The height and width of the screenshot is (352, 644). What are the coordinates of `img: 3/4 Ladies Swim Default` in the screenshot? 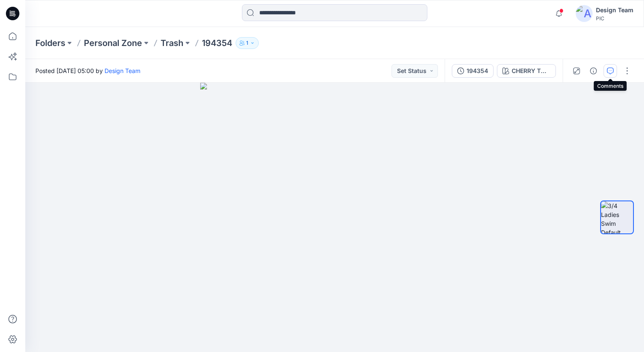 It's located at (617, 217).